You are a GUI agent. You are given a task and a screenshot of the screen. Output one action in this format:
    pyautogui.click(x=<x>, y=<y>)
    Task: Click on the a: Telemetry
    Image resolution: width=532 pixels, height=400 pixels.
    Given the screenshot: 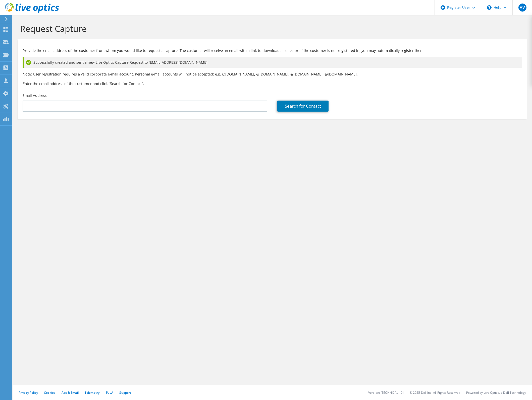 What is the action you would take?
    pyautogui.click(x=92, y=392)
    